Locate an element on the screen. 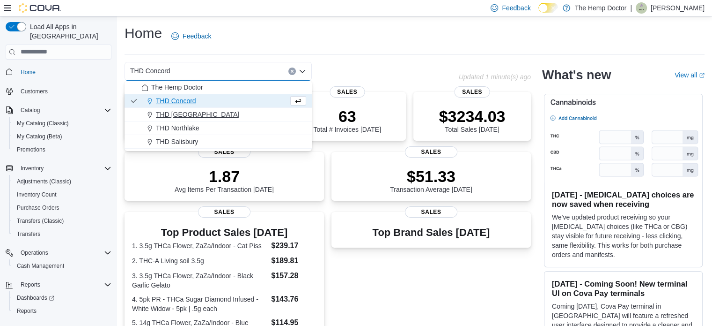 The image size is (712, 326). dd: $157.28 is located at coordinates (294, 275).